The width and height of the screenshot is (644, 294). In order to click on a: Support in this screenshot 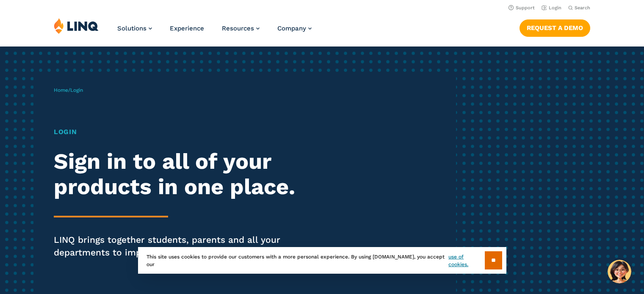, I will do `click(522, 7)`.